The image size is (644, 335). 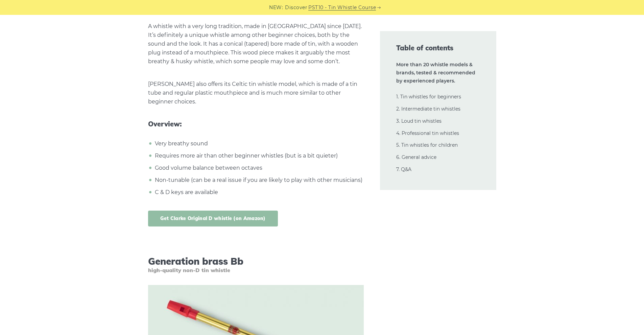 What do you see at coordinates (428, 109) in the screenshot?
I see `a: 2. Intermediate tin whistles` at bounding box center [428, 109].